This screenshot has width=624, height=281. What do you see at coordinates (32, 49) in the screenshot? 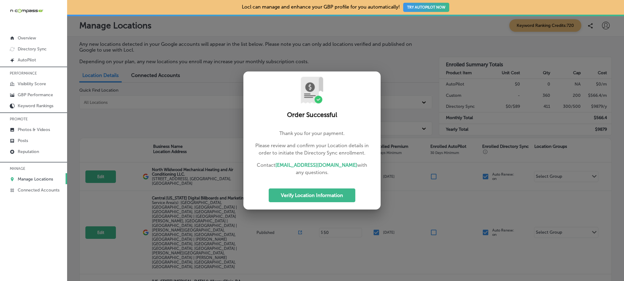
I see `p: Directory Sync` at bounding box center [32, 49].